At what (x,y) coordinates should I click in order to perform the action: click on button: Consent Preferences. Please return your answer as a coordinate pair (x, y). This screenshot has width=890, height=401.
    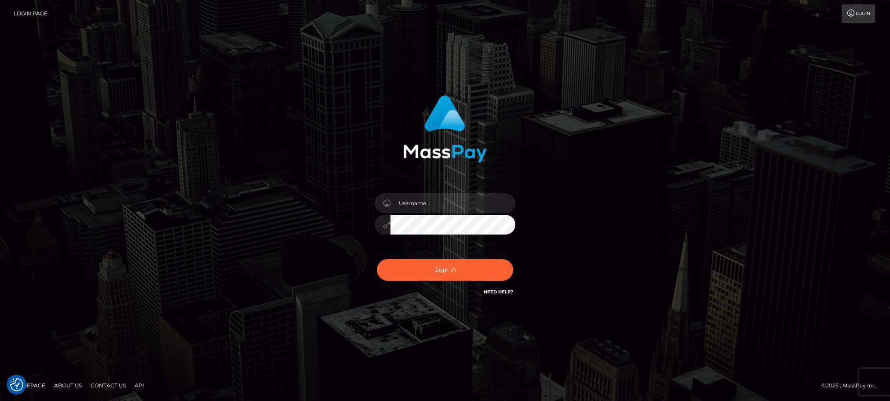
    Looking at the image, I should click on (17, 385).